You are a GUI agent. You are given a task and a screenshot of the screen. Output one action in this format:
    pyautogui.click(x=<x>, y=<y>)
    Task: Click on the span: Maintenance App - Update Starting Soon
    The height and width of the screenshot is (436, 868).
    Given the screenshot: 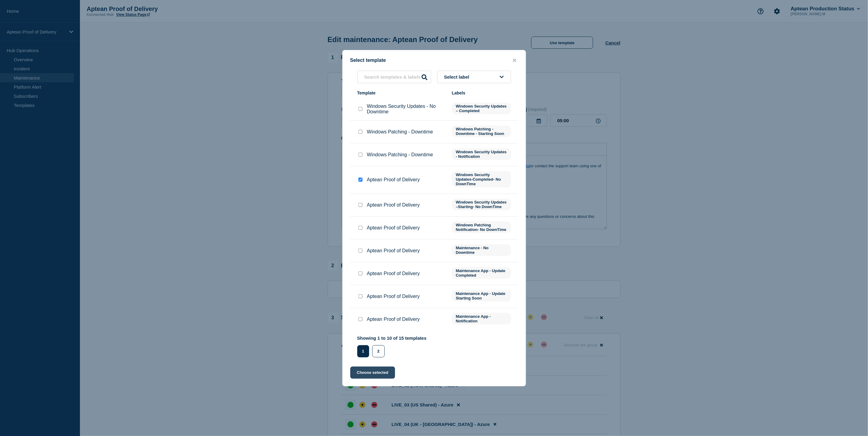 What is the action you would take?
    pyautogui.click(x=481, y=296)
    